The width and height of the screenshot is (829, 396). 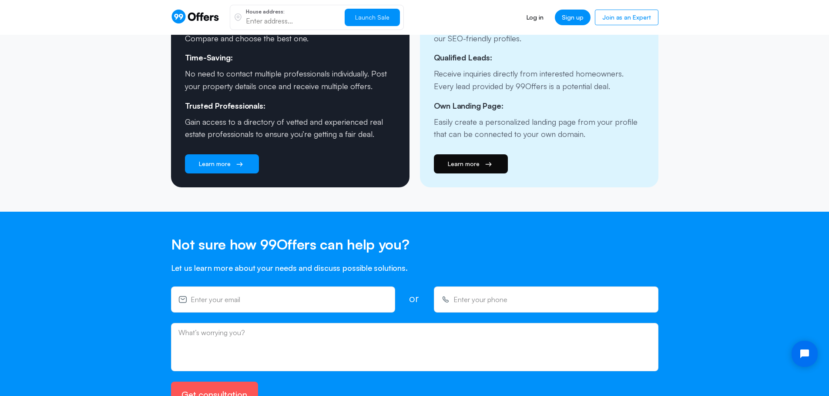 I want to click on p: No need to contact multiple professionals individually. Post your property details once and recei..., so click(x=290, y=80).